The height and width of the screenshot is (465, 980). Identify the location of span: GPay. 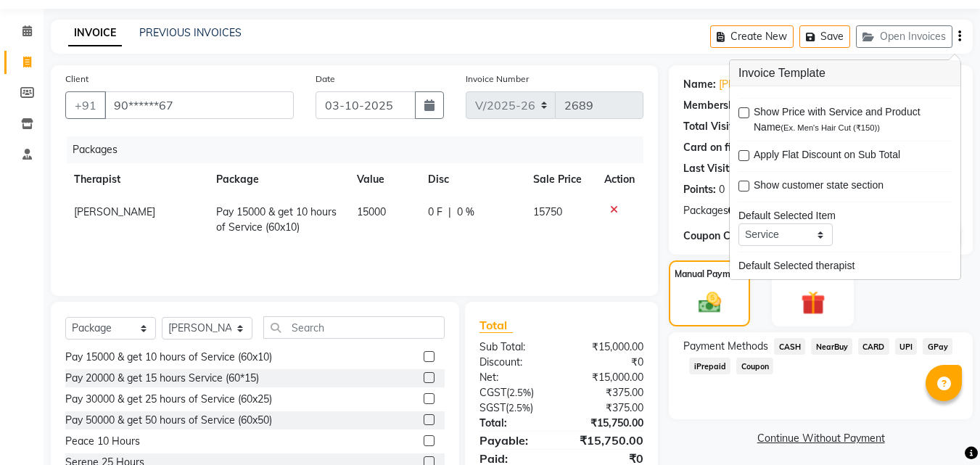
(937, 347).